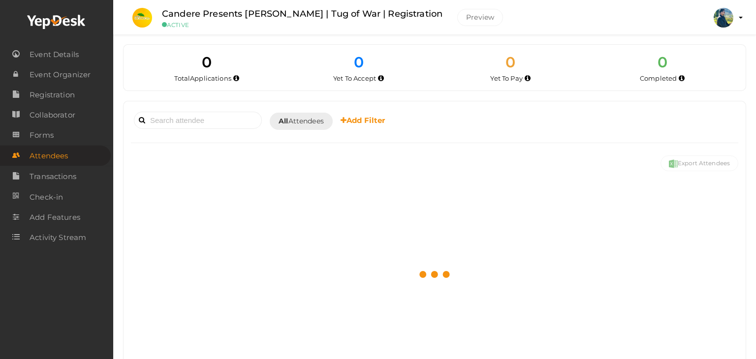 The height and width of the screenshot is (359, 756). Describe the element at coordinates (58, 238) in the screenshot. I see `span: Activity Stream` at that location.